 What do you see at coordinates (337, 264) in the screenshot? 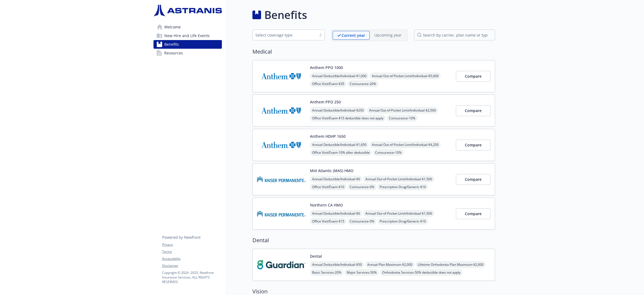
I see `span: Annual Deductible/Individual - $50` at bounding box center [337, 264].